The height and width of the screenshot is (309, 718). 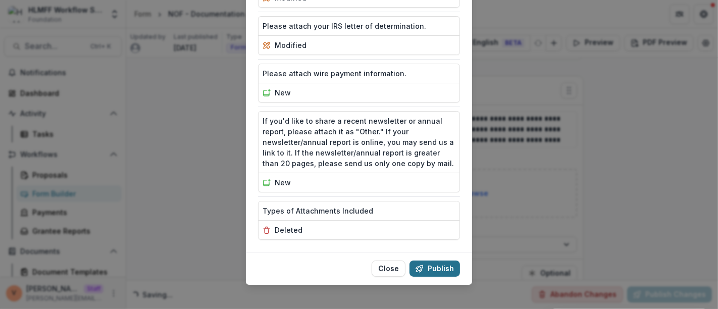 I want to click on button: Publish, so click(x=435, y=269).